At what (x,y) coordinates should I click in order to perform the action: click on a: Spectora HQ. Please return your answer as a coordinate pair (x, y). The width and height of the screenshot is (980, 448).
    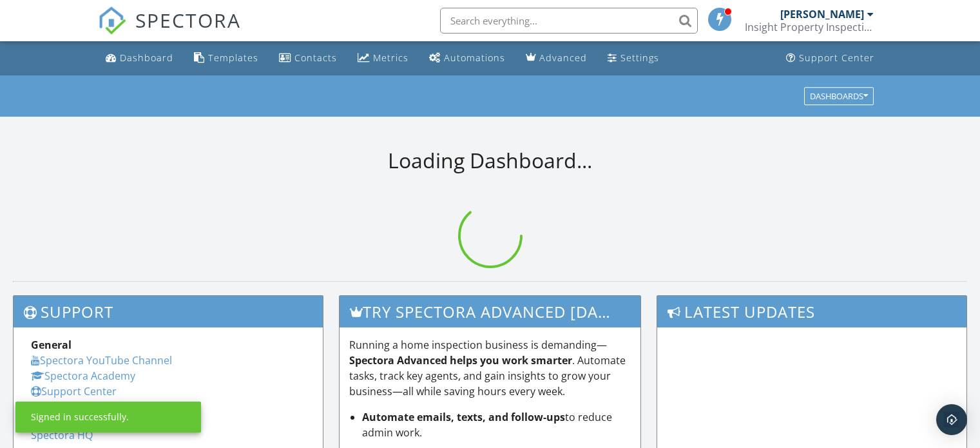
    Looking at the image, I should click on (62, 435).